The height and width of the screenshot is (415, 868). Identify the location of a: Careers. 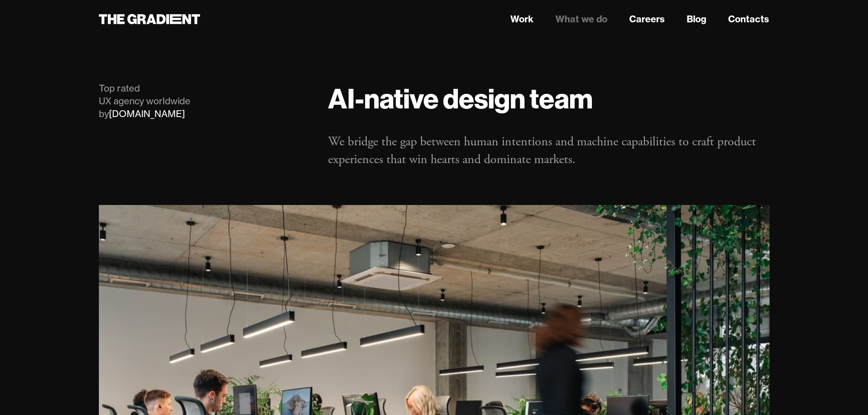
(647, 19).